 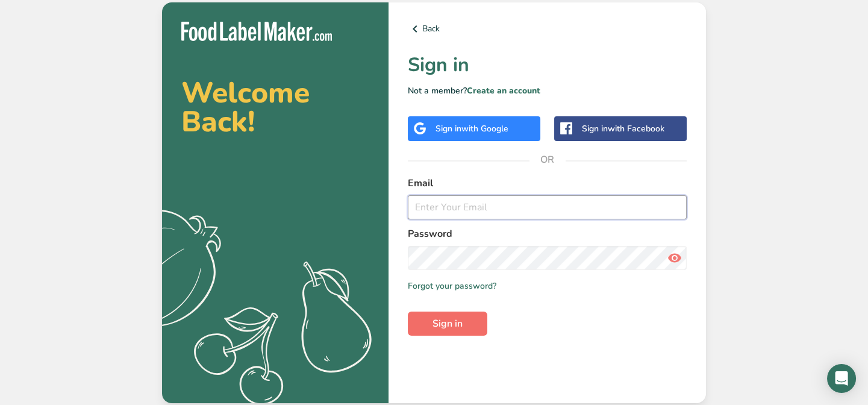 I want to click on label: Email, so click(x=547, y=183).